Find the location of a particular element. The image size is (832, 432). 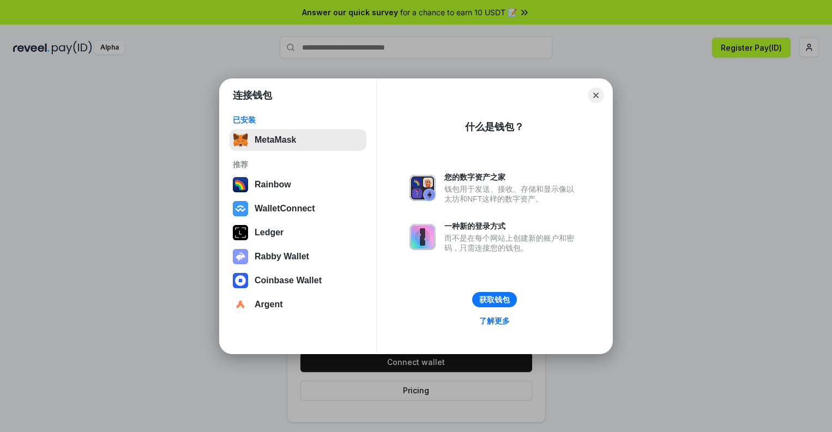

div: 了解更多 is located at coordinates (494, 321).